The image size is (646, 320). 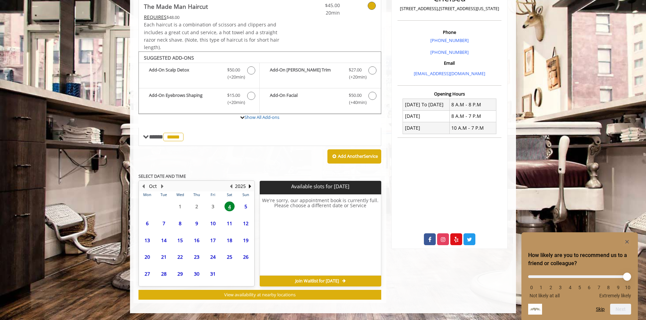 What do you see at coordinates (164, 257) in the screenshot?
I see `td: Select day21` at bounding box center [164, 257].